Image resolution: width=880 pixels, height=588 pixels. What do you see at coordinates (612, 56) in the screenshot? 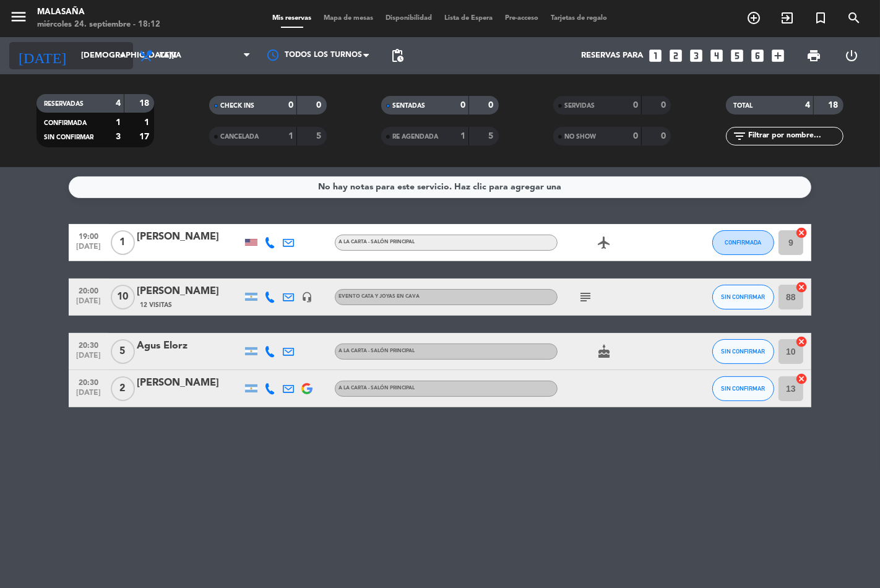
I see `span: Reservas para` at bounding box center [612, 56].